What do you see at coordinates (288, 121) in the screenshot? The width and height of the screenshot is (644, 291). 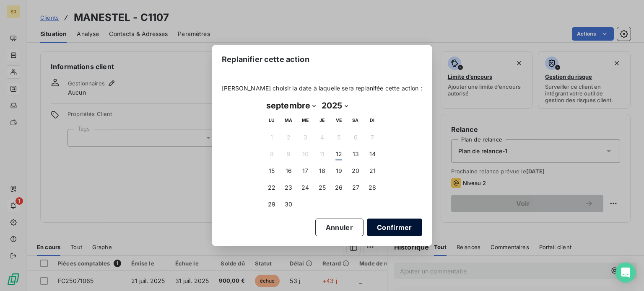 I see `th: mardi` at bounding box center [288, 121].